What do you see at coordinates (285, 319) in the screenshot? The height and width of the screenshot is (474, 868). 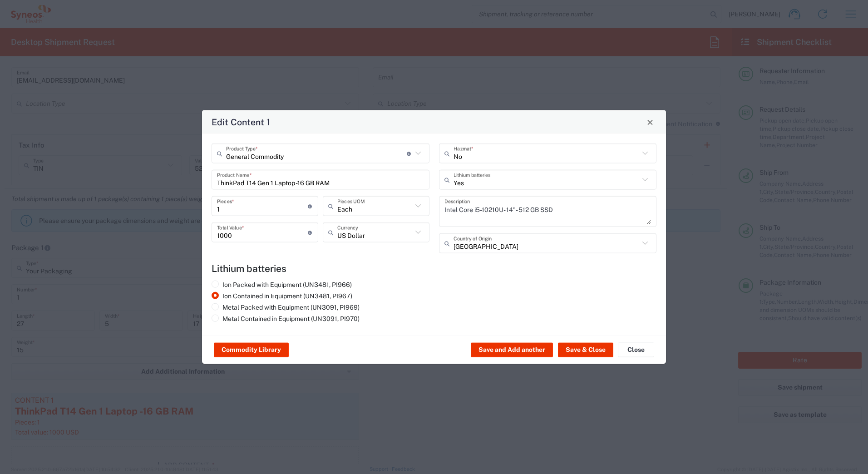 I see `label: Metal Contained in Equipment (UN3091, PI970)` at bounding box center [285, 319].